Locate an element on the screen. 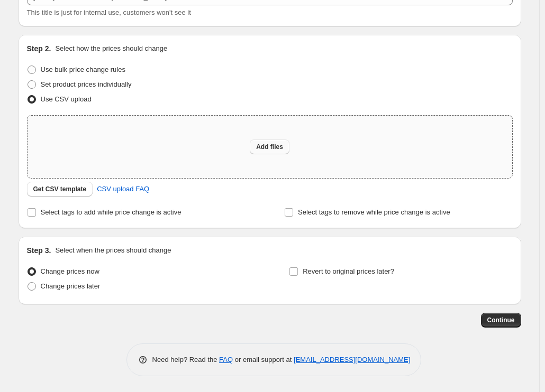  p: Select when the prices should change is located at coordinates (113, 250).